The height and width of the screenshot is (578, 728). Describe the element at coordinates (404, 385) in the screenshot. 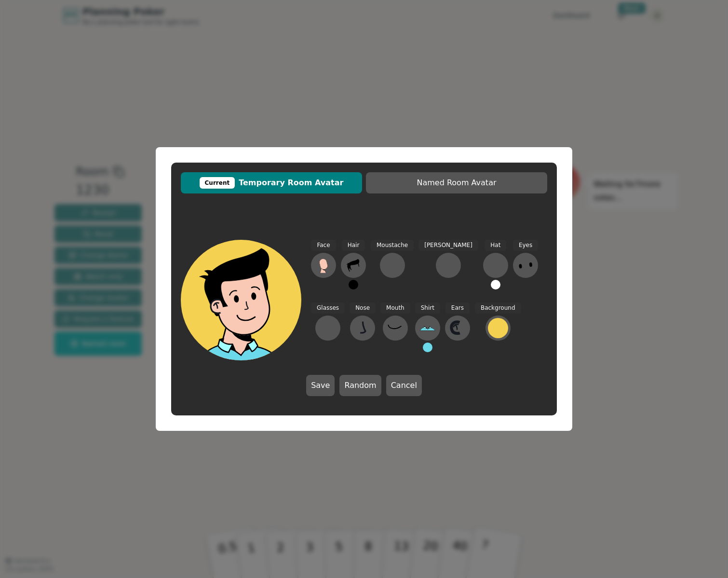

I see `button: Cancel` at that location.